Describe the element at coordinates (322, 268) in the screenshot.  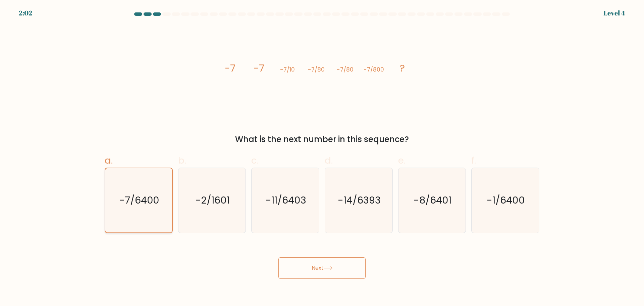
I see `button: Next` at that location.